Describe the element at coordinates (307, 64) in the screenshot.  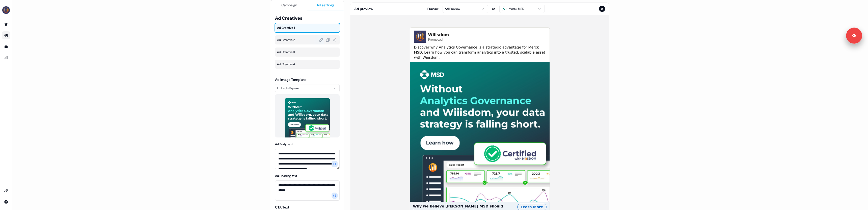
I see `span: Ad Creative 4` at that location.